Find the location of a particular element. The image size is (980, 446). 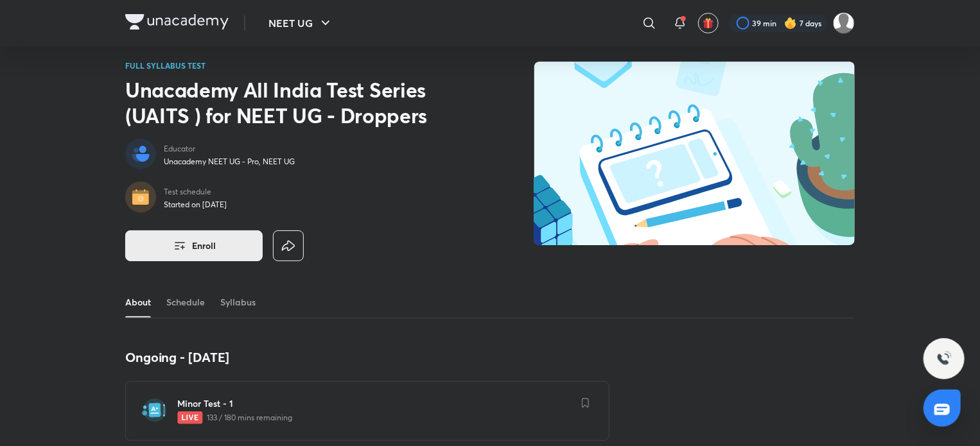

img: avatar is located at coordinates (709, 23).